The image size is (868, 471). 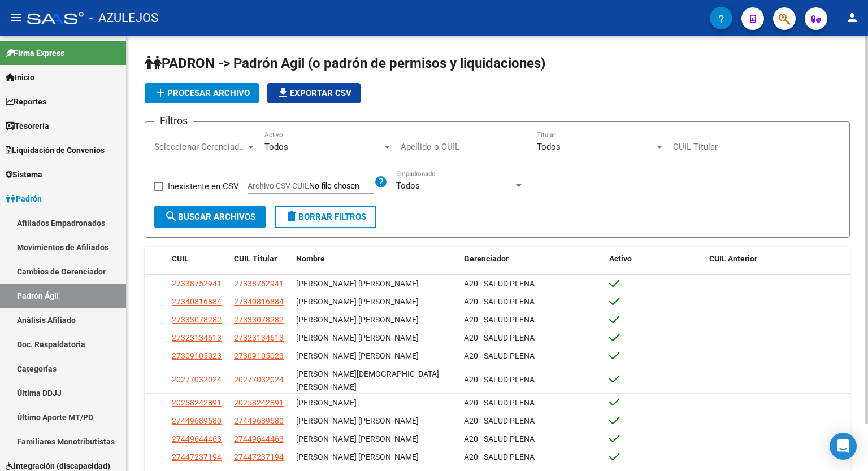 I want to click on button: Borrar Filtros, so click(x=325, y=217).